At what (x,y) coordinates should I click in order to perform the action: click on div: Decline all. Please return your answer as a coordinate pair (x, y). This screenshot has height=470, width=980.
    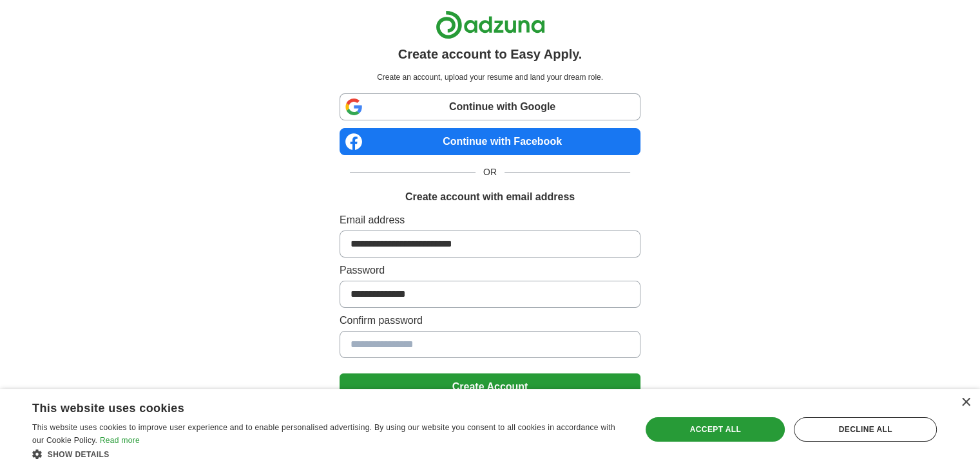
    Looking at the image, I should click on (865, 429).